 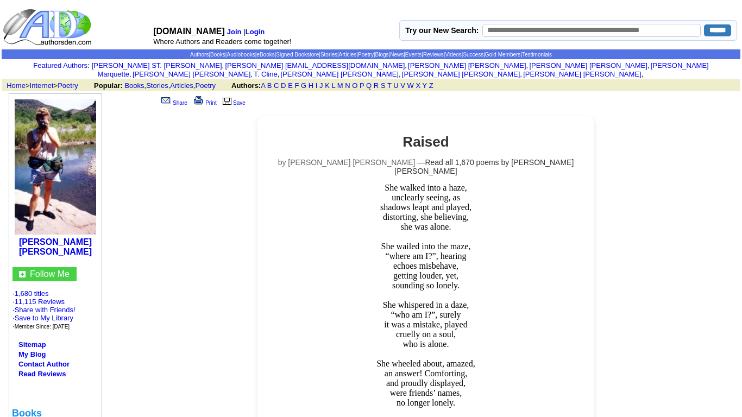 What do you see at coordinates (327, 85) in the screenshot?
I see `a: K` at bounding box center [327, 85].